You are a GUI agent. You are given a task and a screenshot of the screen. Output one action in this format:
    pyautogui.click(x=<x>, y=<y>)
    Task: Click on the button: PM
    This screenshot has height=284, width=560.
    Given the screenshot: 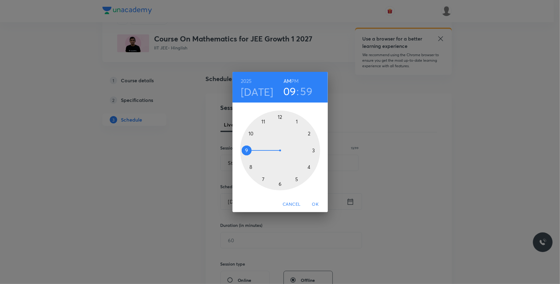 What is the action you would take?
    pyautogui.click(x=295, y=81)
    